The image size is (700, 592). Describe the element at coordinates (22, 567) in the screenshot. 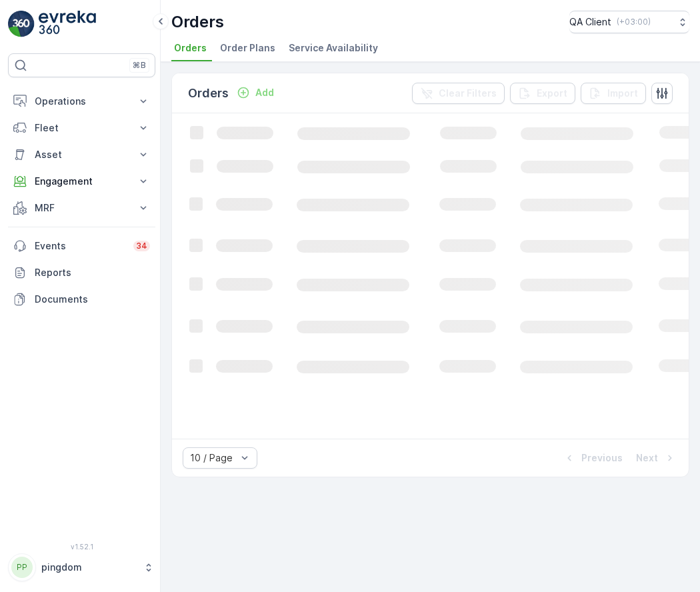

I see `div: PP` at that location.